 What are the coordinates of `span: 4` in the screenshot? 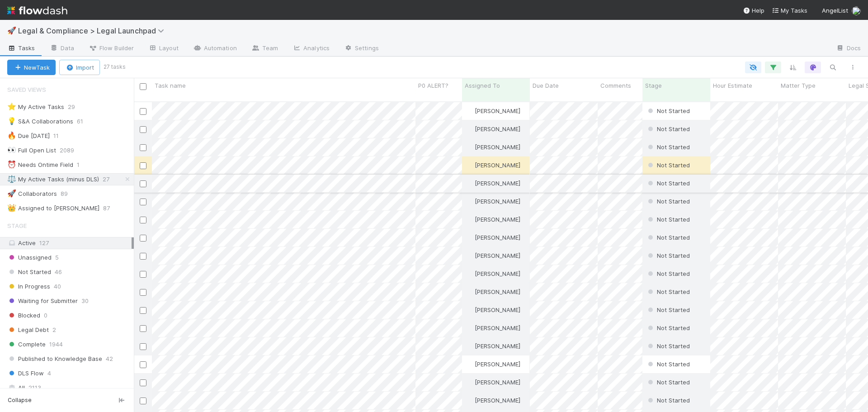 It's located at (50, 373).